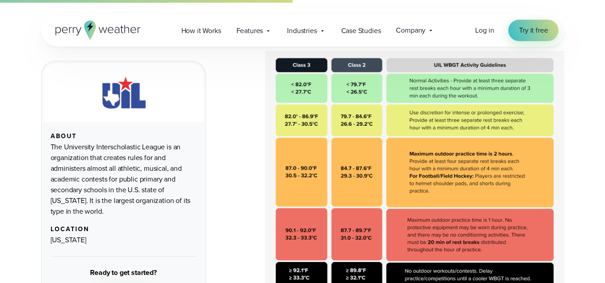 The image size is (605, 283). I want to click on span: Try it free, so click(533, 30).